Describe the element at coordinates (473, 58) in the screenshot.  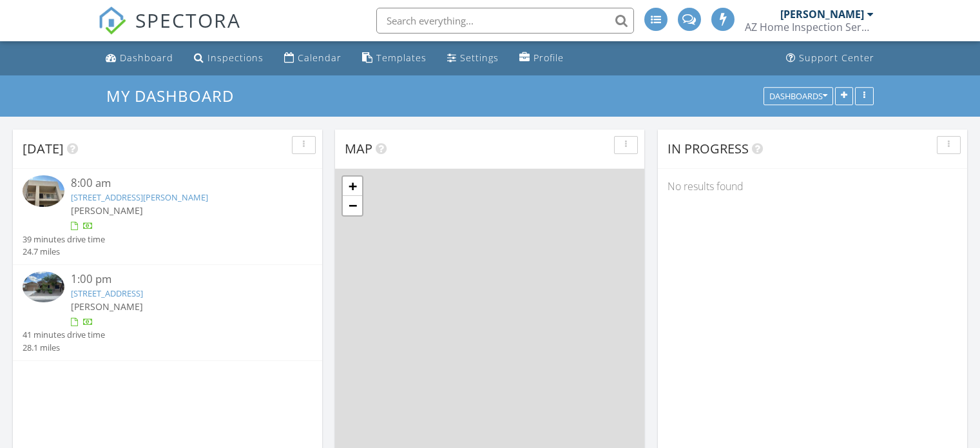
I see `a: Settings` at that location.